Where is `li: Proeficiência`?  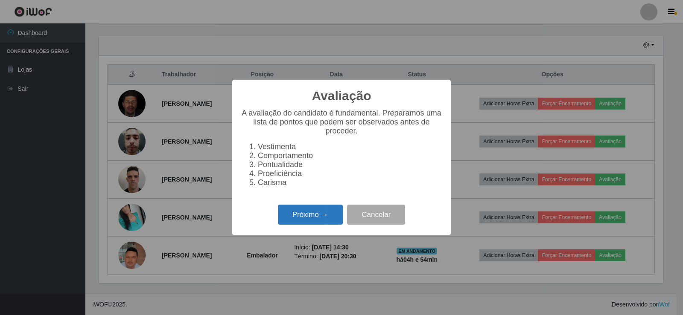 li: Proeficiência is located at coordinates (350, 174).